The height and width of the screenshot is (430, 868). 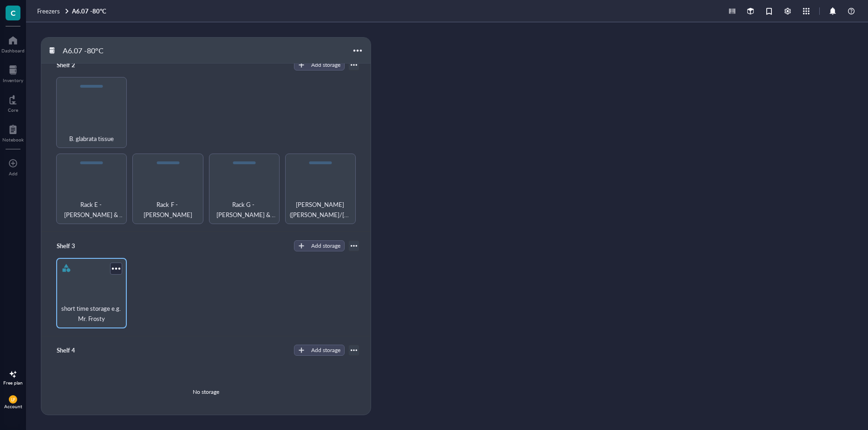 I want to click on span: B. glabrata tissue, so click(x=91, y=139).